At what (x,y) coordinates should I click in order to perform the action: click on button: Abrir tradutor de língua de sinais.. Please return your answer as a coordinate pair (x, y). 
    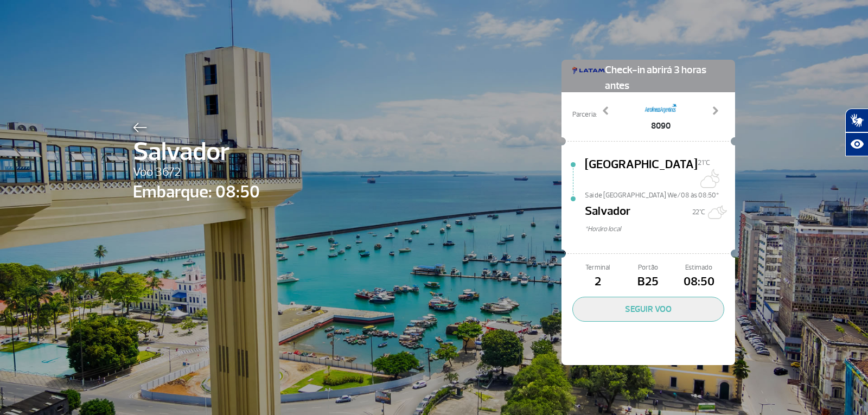
    Looking at the image, I should click on (856, 120).